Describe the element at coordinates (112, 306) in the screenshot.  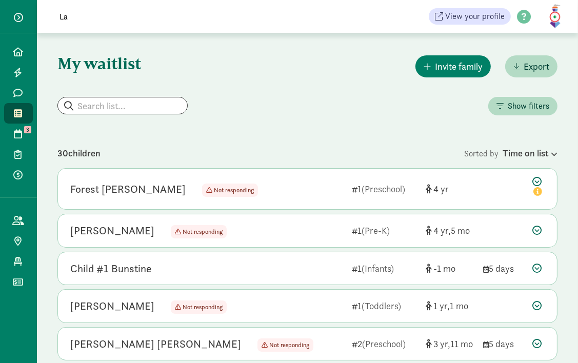
I see `div: Esther Zaslavsky` at that location.